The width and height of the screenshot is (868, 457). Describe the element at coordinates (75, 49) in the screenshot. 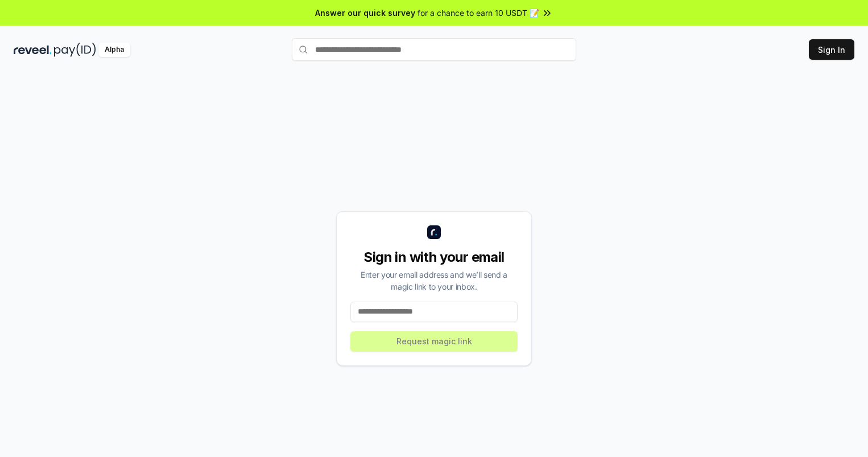

I see `img: pay_id` at that location.